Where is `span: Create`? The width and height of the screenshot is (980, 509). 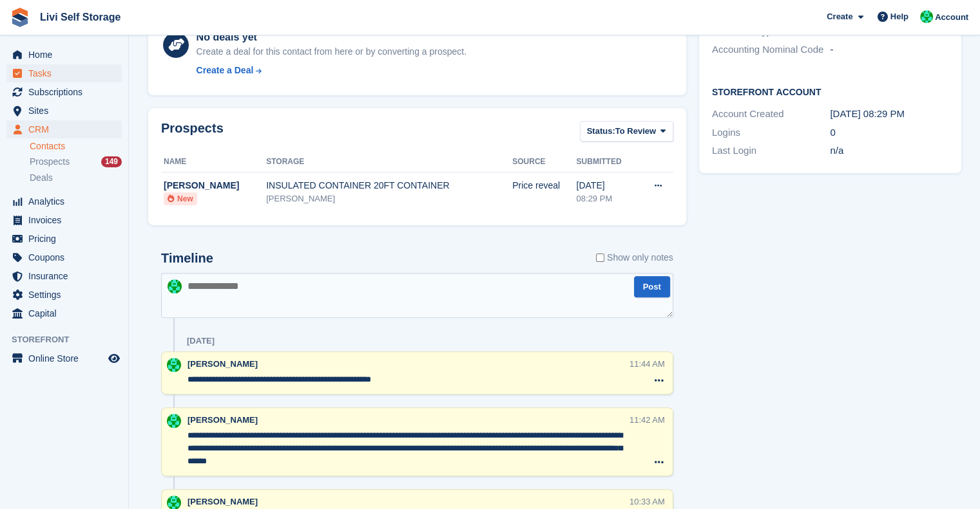
span: Create is located at coordinates (839, 17).